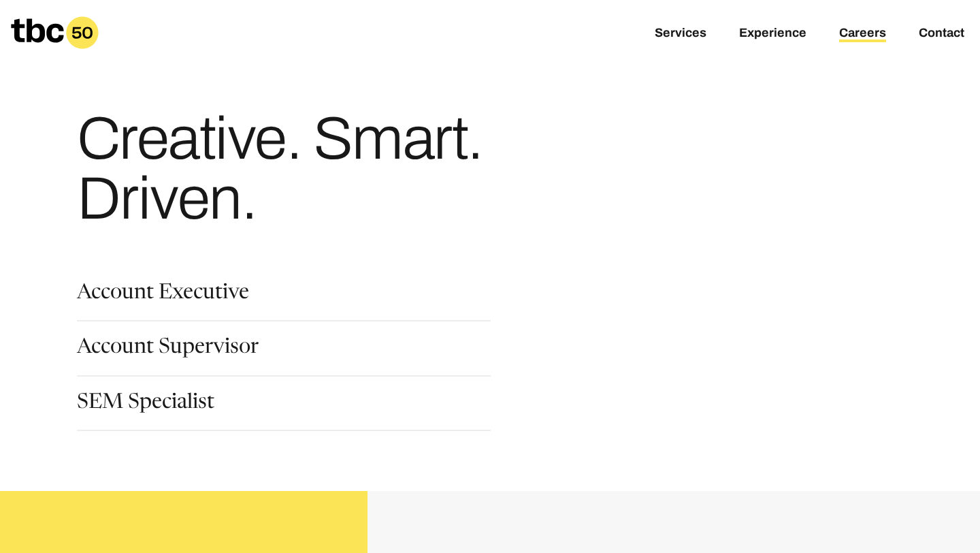 The height and width of the screenshot is (553, 980). Describe the element at coordinates (862, 34) in the screenshot. I see `a: Careers` at that location.